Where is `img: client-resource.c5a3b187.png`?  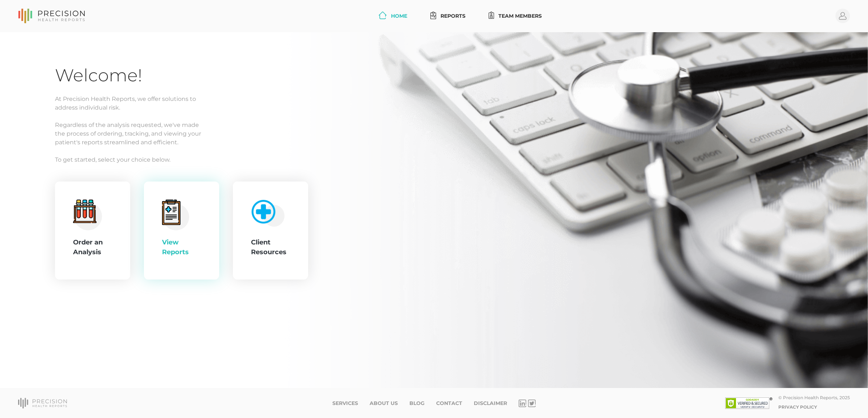 img: client-resource.c5a3b187.png is located at coordinates (267, 212).